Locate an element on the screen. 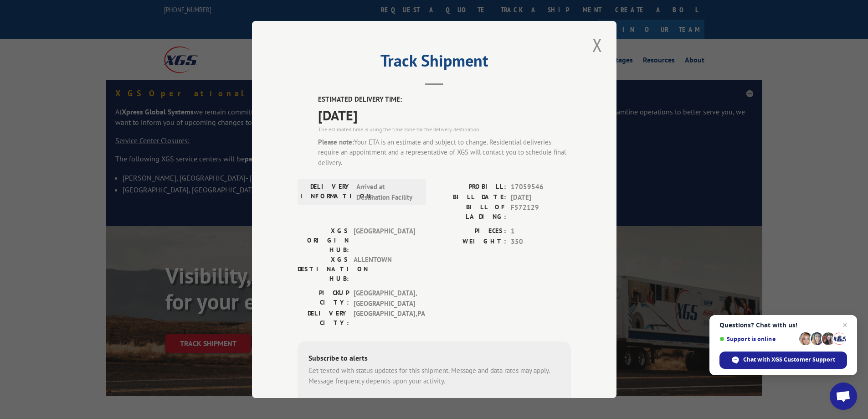 Image resolution: width=868 pixels, height=419 pixels. label: PICKUP CITY: is located at coordinates (323, 298).